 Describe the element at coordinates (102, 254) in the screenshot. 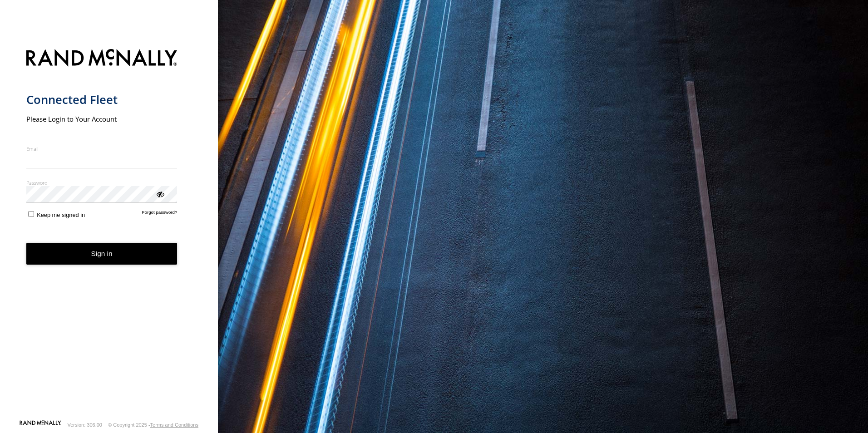

I see `button: Sign in` at that location.